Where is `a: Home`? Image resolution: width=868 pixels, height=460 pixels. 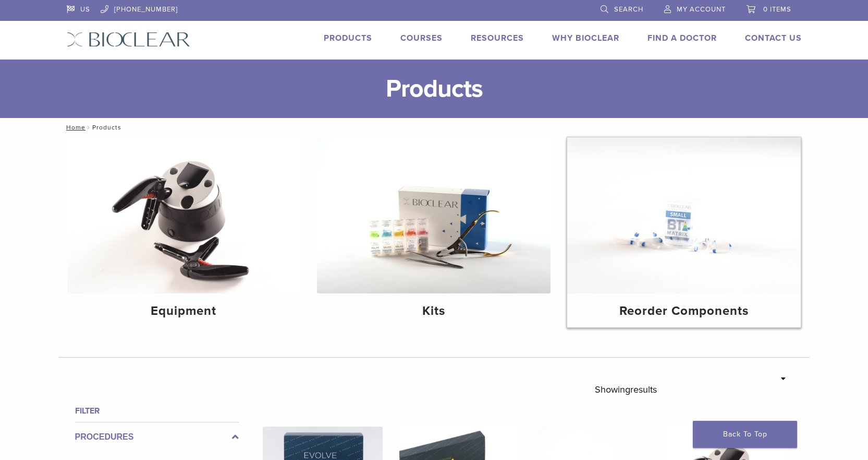 a: Home is located at coordinates (74, 127).